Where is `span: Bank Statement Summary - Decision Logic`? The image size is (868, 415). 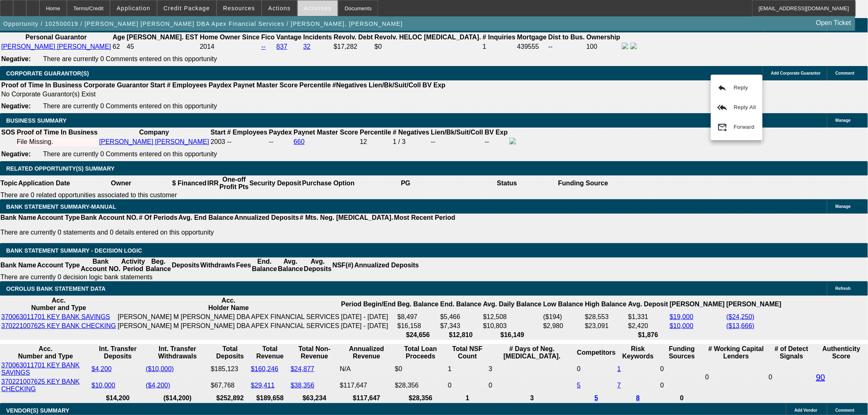
span: Bank Statement Summary - Decision Logic is located at coordinates (74, 251).